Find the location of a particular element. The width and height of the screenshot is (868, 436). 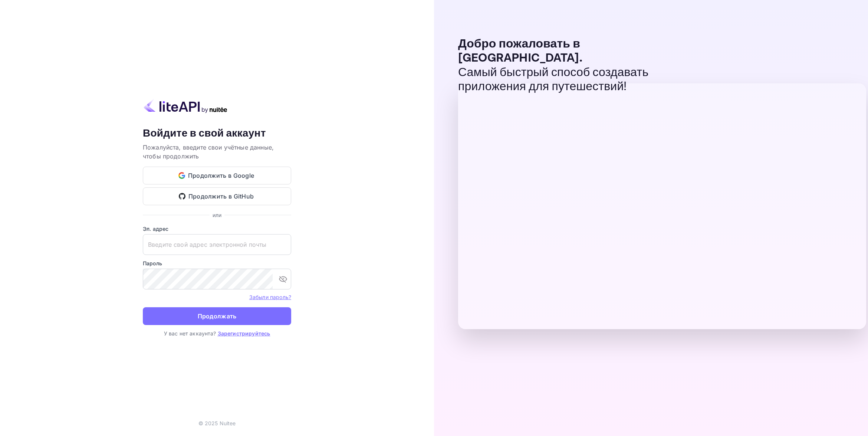

label: Эл. адрес is located at coordinates (217, 228).